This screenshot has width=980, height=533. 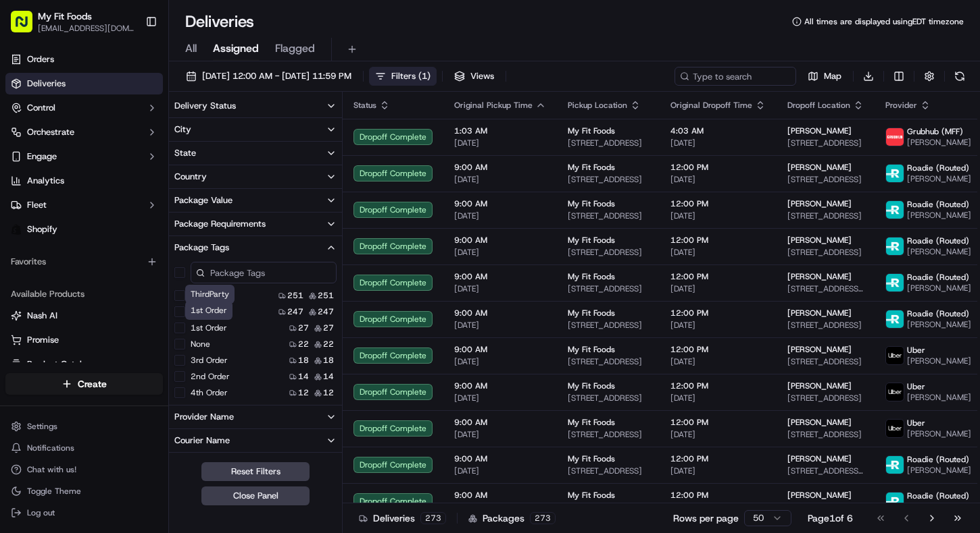 I want to click on a: Deliveries, so click(x=84, y=84).